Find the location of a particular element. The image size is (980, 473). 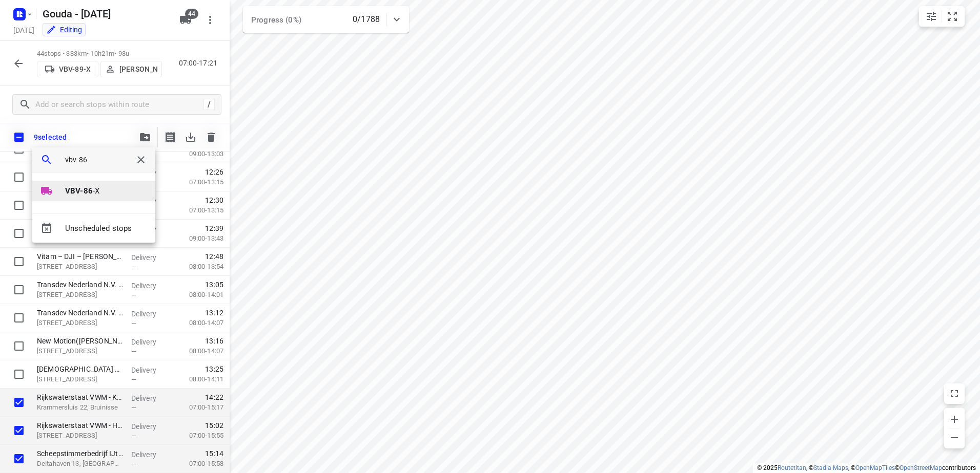

span: Unscheduled stops is located at coordinates (106, 228).